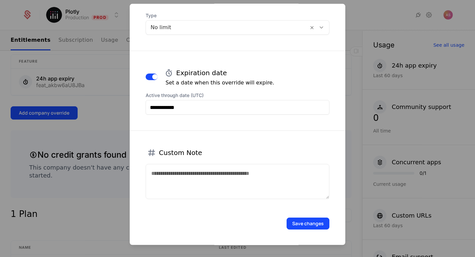 Image resolution: width=475 pixels, height=257 pixels. What do you see at coordinates (201, 73) in the screenshot?
I see `h4: Expiration date` at bounding box center [201, 73].